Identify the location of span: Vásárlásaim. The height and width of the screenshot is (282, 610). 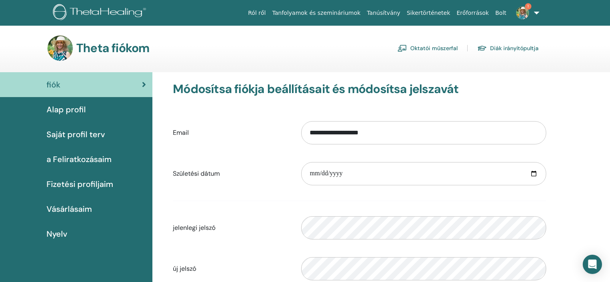
(69, 209).